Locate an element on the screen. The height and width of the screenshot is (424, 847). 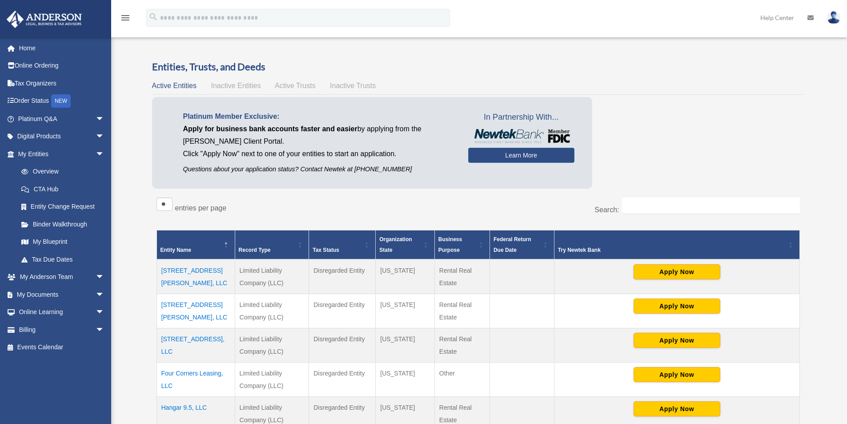
img: User Pic is located at coordinates (833, 17).